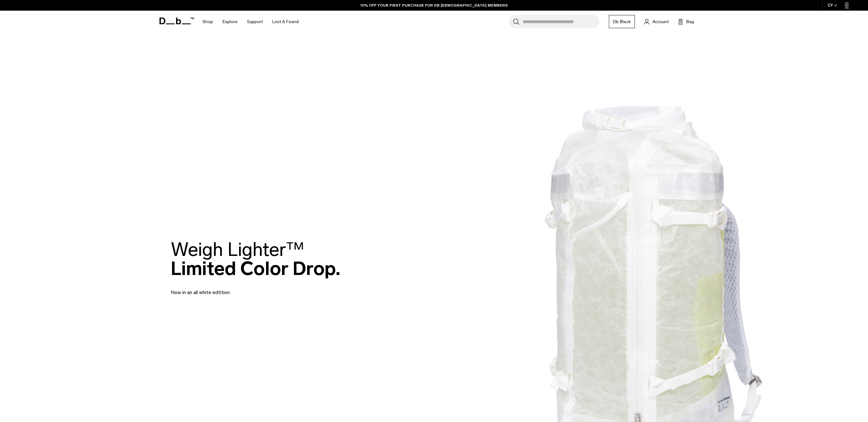 The image size is (868, 422). I want to click on p: Now in an all white edtition., so click(246, 289).